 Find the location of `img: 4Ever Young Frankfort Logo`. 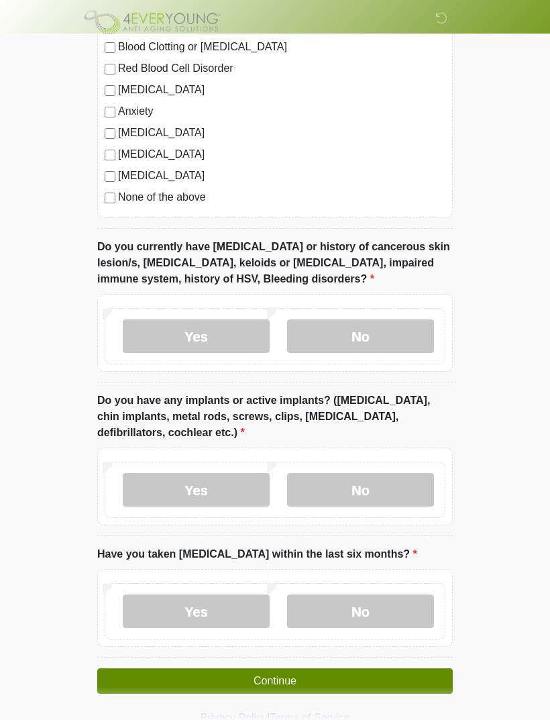

img: 4Ever Young Frankfort Logo is located at coordinates (152, 22).